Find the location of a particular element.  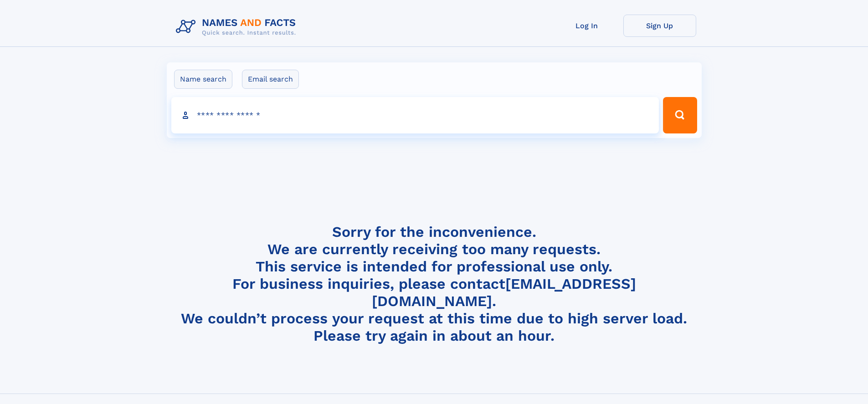

img: Logo Names and Facts is located at coordinates (238, 27).